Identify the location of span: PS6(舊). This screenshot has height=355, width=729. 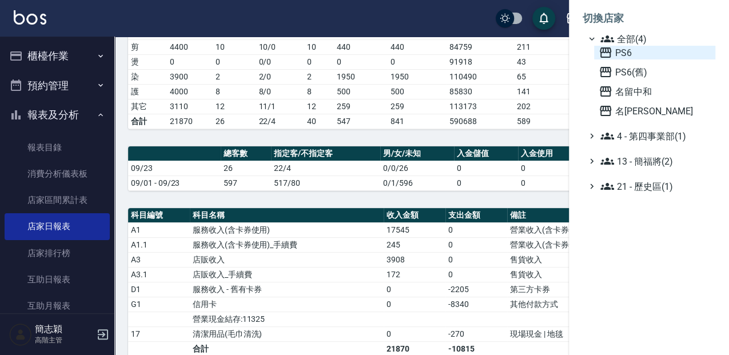
(655, 72).